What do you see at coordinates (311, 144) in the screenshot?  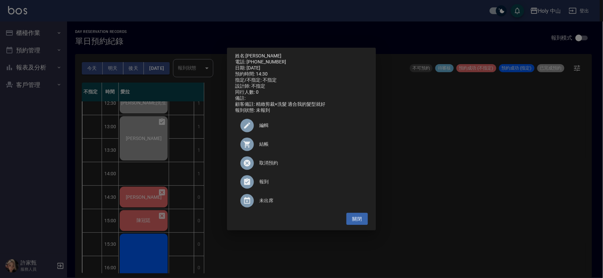 I see `span: 結帳` at bounding box center [311, 144].